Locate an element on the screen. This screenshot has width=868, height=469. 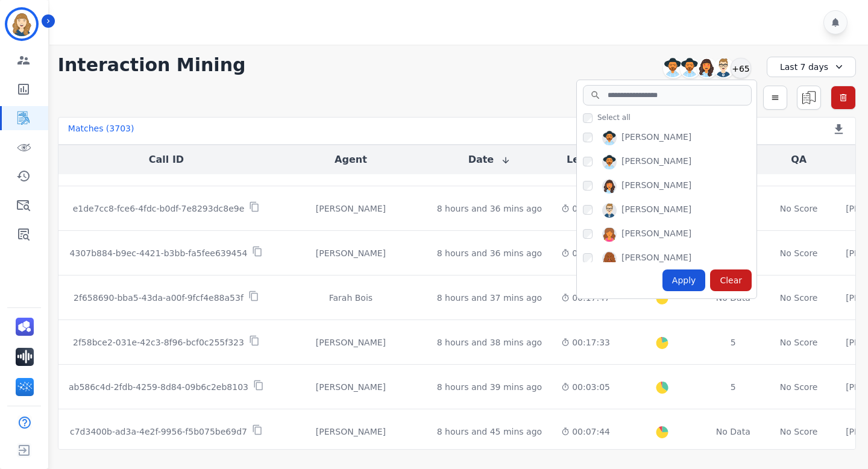
button: Agent is located at coordinates (351, 160).